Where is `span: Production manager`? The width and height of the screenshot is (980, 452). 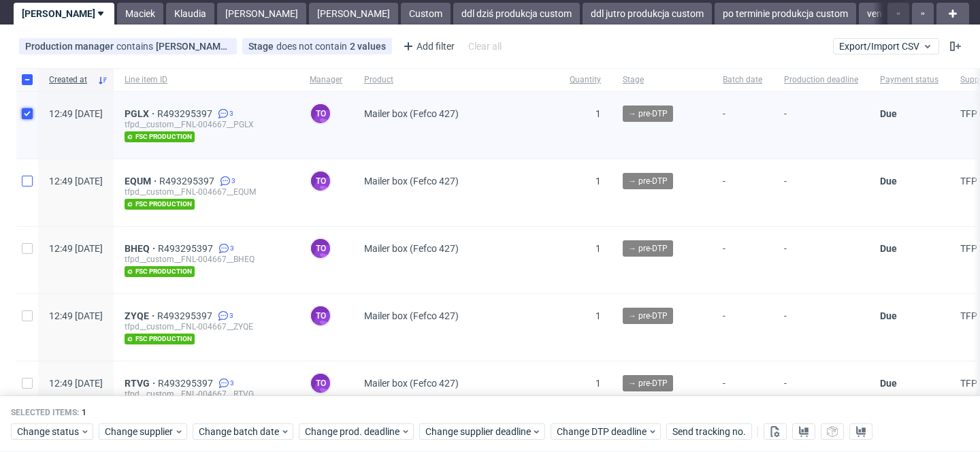
span: Production manager is located at coordinates (71, 46).